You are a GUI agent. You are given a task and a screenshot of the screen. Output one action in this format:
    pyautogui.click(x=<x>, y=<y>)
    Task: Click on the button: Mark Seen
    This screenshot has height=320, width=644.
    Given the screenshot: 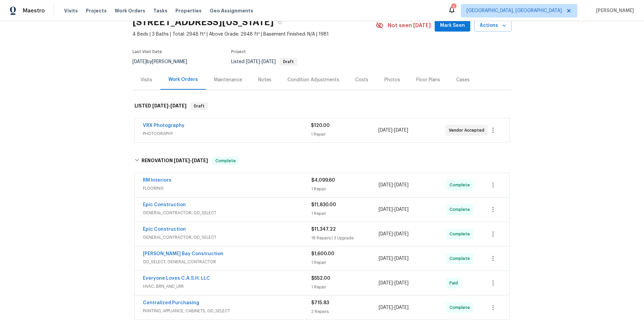 What is the action you would take?
    pyautogui.click(x=453, y=25)
    